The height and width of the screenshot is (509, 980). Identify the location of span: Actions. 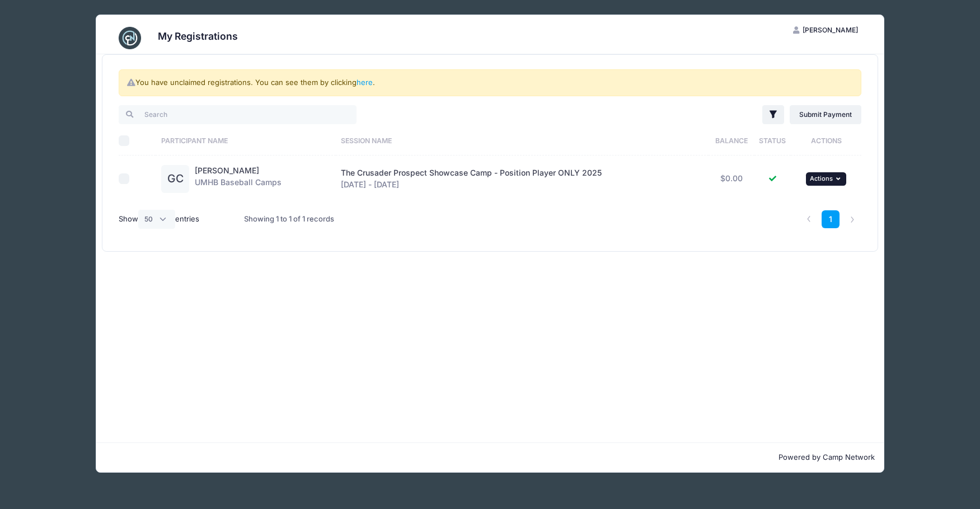
(821, 178).